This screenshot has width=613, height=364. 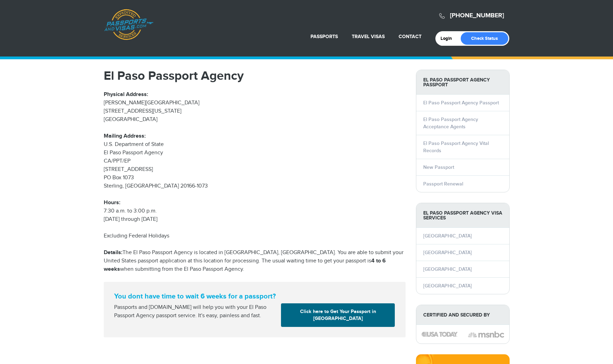 What do you see at coordinates (461, 103) in the screenshot?
I see `a: El Paso Passport Agency Passport` at bounding box center [461, 103].